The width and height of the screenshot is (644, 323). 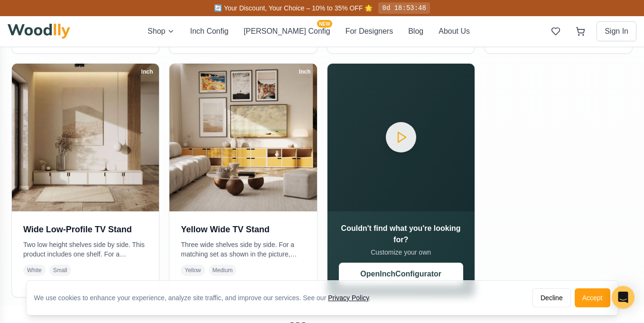 I want to click on button: Decline, so click(x=551, y=298).